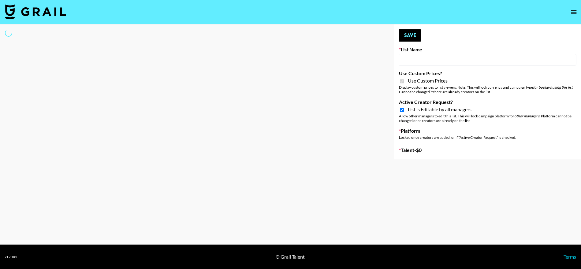  What do you see at coordinates (487, 73) in the screenshot?
I see `label: Use Custom Prices?` at bounding box center [487, 73].